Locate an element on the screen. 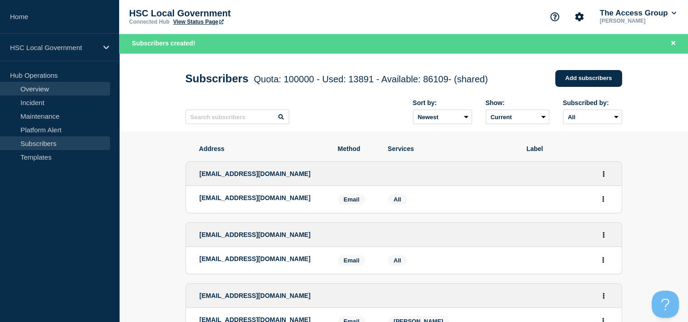  div: Sort by: is located at coordinates (443, 103).